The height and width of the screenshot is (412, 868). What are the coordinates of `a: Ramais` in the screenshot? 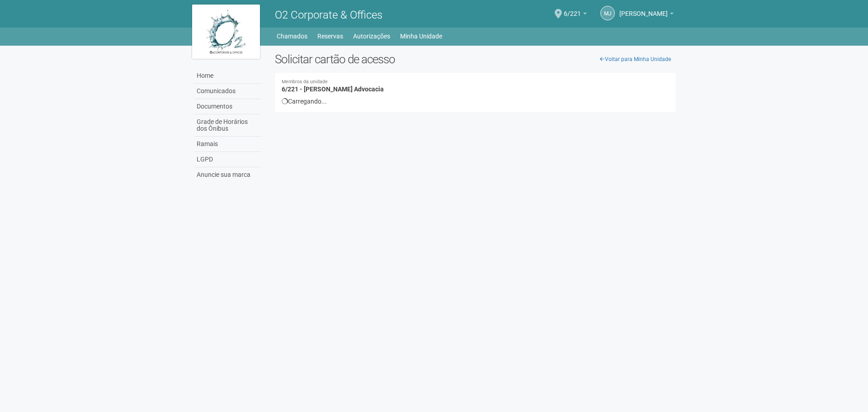 It's located at (228, 144).